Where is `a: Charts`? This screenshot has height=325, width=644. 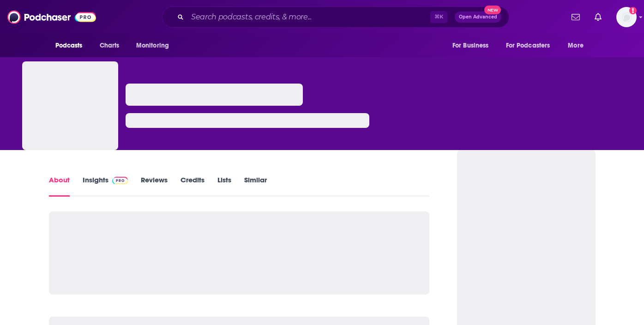
a: Charts is located at coordinates (109, 46).